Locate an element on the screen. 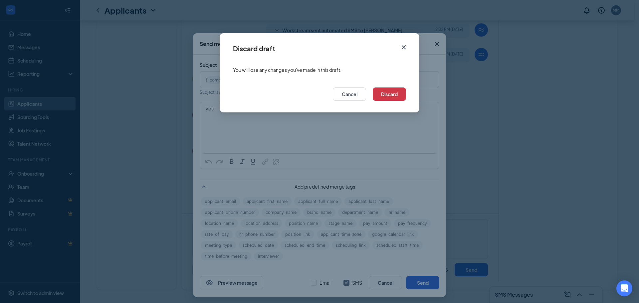 Image resolution: width=639 pixels, height=303 pixels. svg: Cross is located at coordinates (404, 47).